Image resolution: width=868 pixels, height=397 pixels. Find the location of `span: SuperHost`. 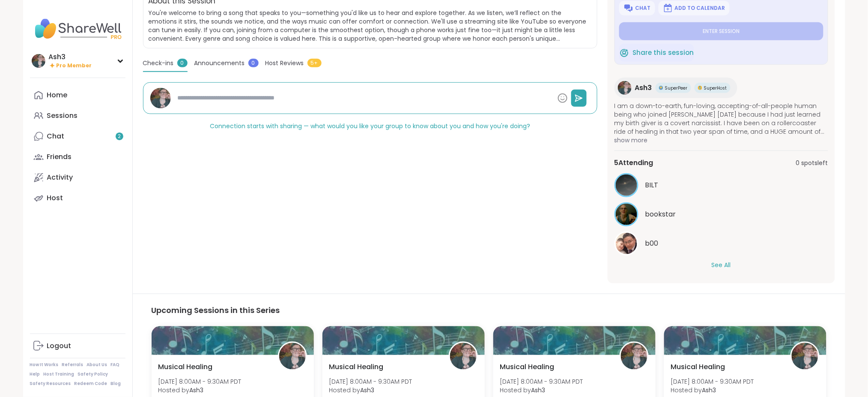

span: SuperHost is located at coordinates (715, 88).